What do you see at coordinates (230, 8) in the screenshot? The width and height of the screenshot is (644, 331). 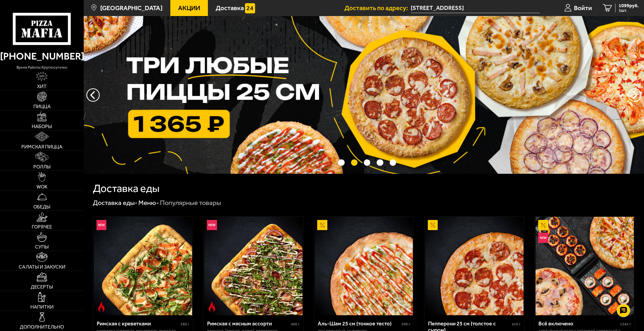 I see `span: Доставка` at bounding box center [230, 8].